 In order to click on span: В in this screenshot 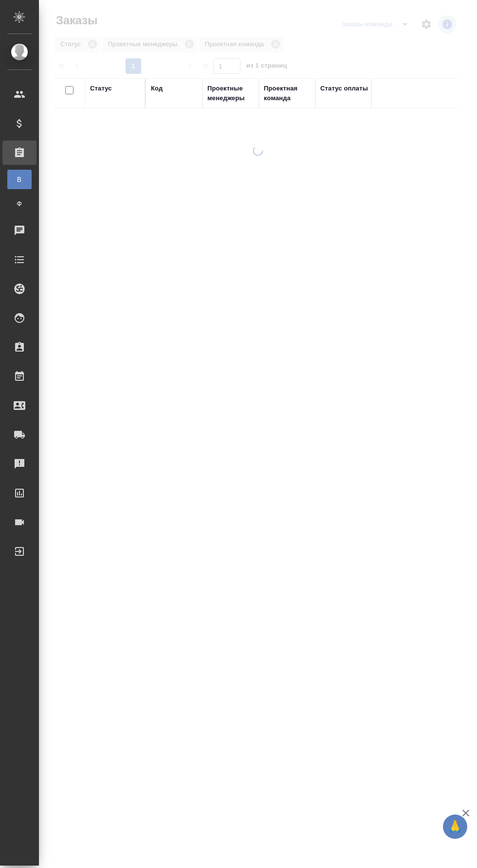, I will do `click(20, 180)`.